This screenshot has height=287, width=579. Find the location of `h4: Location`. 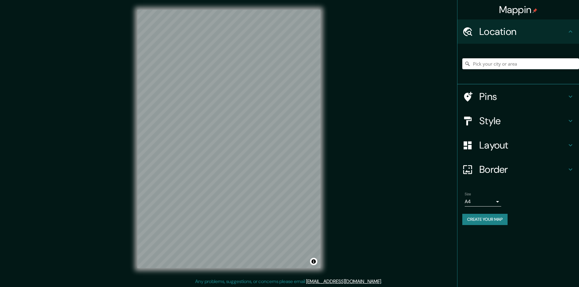

h4: Location is located at coordinates (523, 32).